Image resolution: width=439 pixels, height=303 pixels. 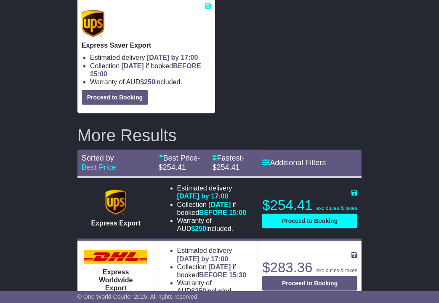 What do you see at coordinates (310, 268) in the screenshot?
I see `p: $283.36` at bounding box center [310, 268].